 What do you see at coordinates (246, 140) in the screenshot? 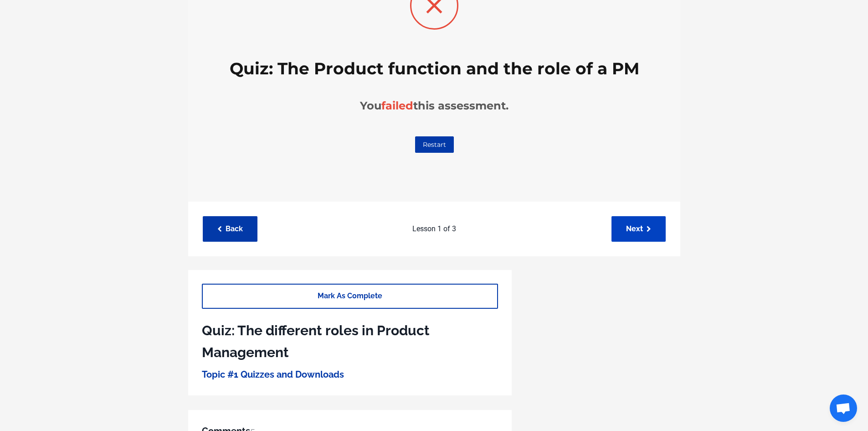
I see `h1: Quiz: The Product function and the role of a PM` at bounding box center [246, 140].